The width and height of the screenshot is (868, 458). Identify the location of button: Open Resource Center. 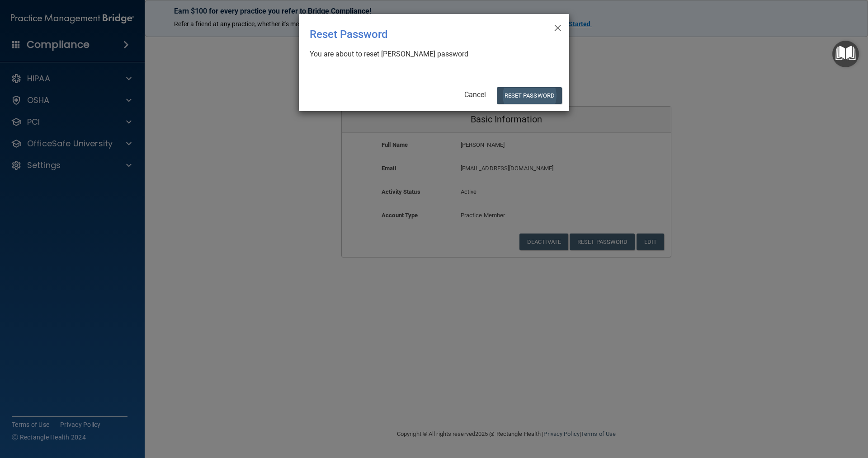
(846, 54).